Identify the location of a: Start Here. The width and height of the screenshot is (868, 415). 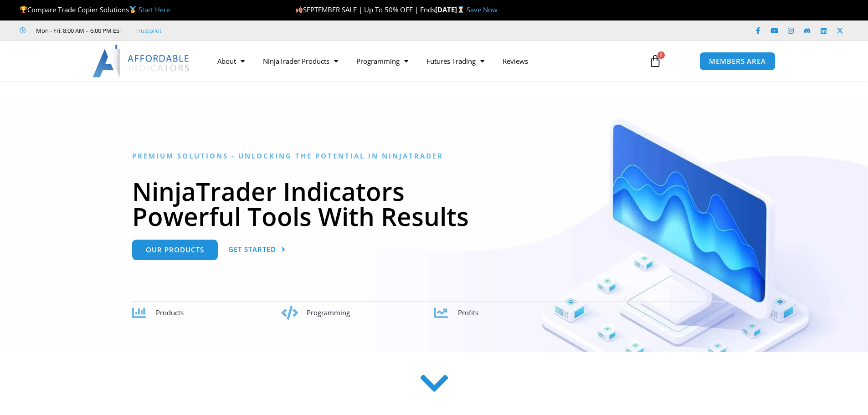
(154, 10).